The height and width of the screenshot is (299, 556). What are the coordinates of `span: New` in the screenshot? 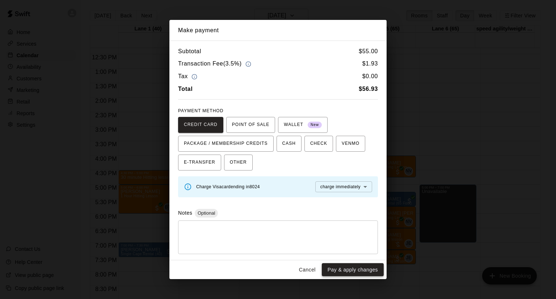 It's located at (315, 125).